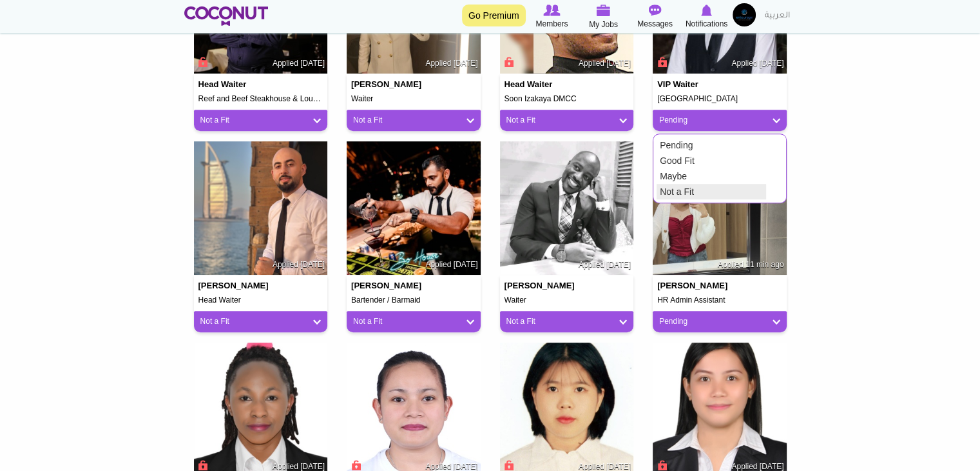 The image size is (980, 471). What do you see at coordinates (656, 10) in the screenshot?
I see `img: Messages` at bounding box center [656, 10].